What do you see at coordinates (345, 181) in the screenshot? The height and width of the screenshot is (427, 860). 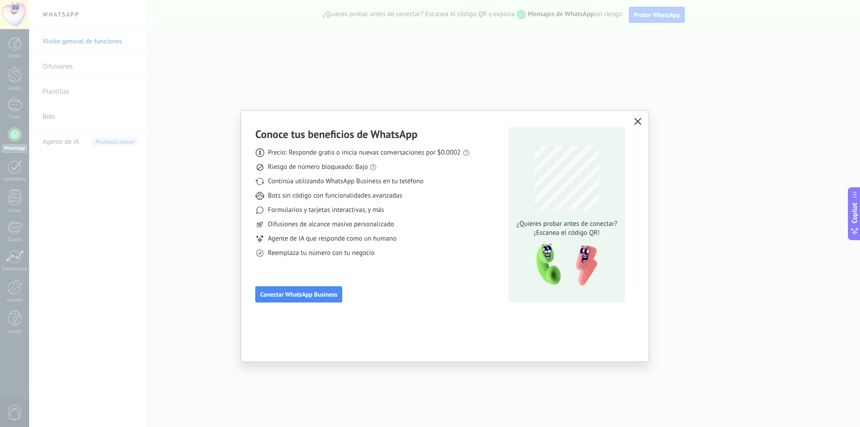 I see `span: Continúa utilizando WhatsApp Business en tu teléfono` at bounding box center [345, 181].